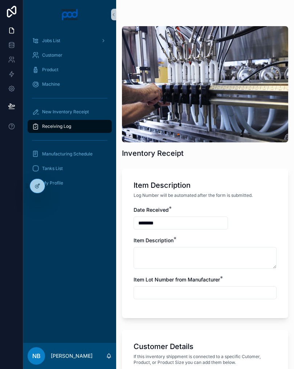 The image size is (294, 369). Describe the element at coordinates (51, 41) in the screenshot. I see `span: Jobs List` at that location.